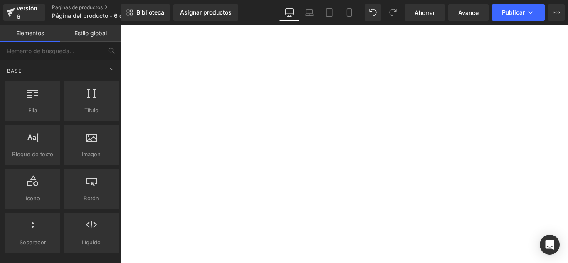 This screenshot has width=568, height=263. Describe the element at coordinates (33, 198) in the screenshot. I see `font: Icono` at that location.